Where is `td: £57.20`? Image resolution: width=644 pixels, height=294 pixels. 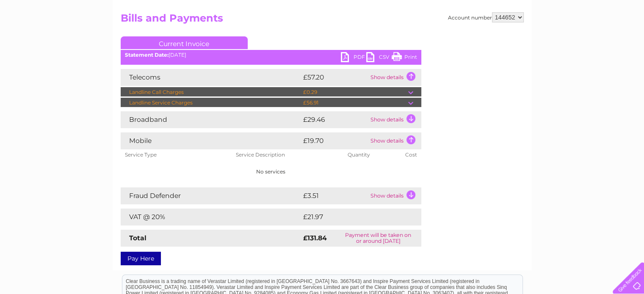 td: £57.20 is located at coordinates (334, 78).